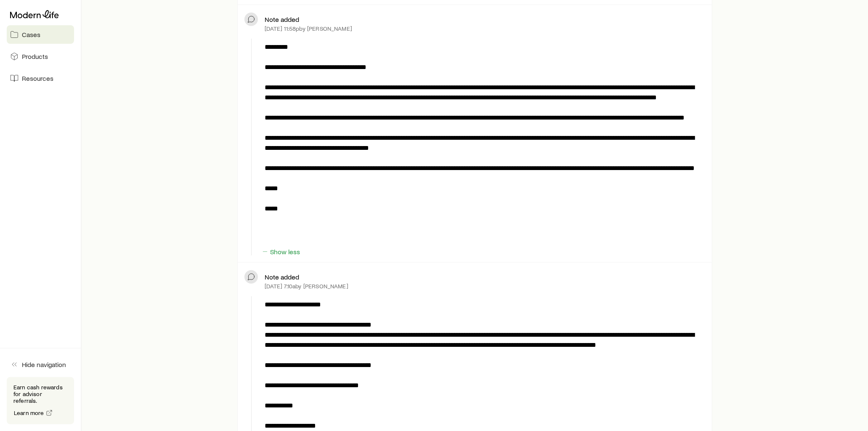 This screenshot has height=431, width=868. I want to click on span: Cases, so click(31, 35).